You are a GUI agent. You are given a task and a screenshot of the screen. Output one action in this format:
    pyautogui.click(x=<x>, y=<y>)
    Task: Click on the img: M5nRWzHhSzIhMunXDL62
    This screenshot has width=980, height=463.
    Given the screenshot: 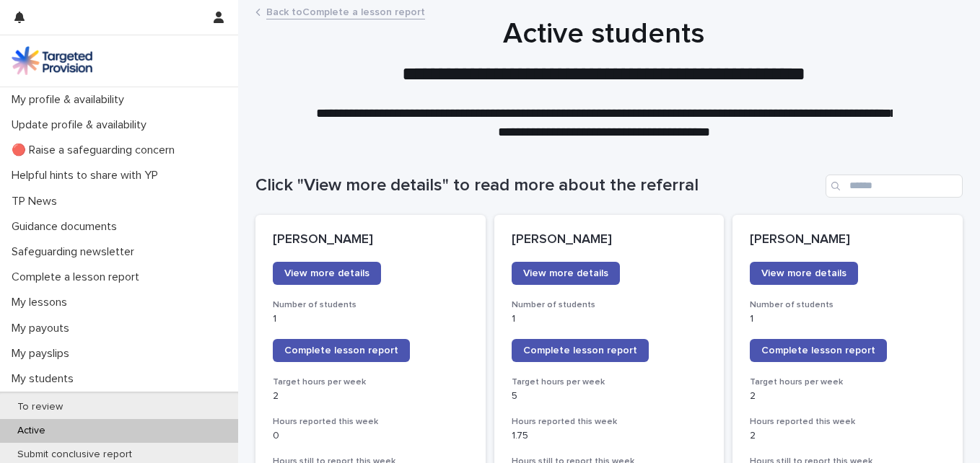 What is the action you would take?
    pyautogui.click(x=52, y=61)
    